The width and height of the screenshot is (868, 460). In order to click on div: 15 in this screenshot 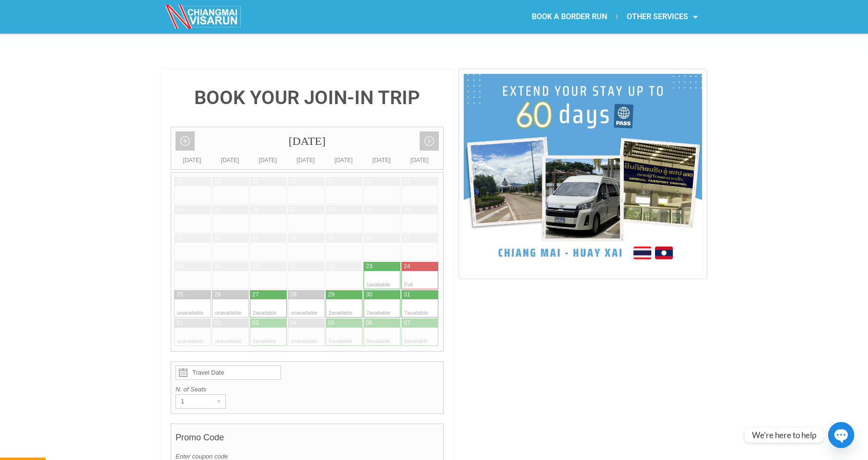, I will do `click(331, 238)`.